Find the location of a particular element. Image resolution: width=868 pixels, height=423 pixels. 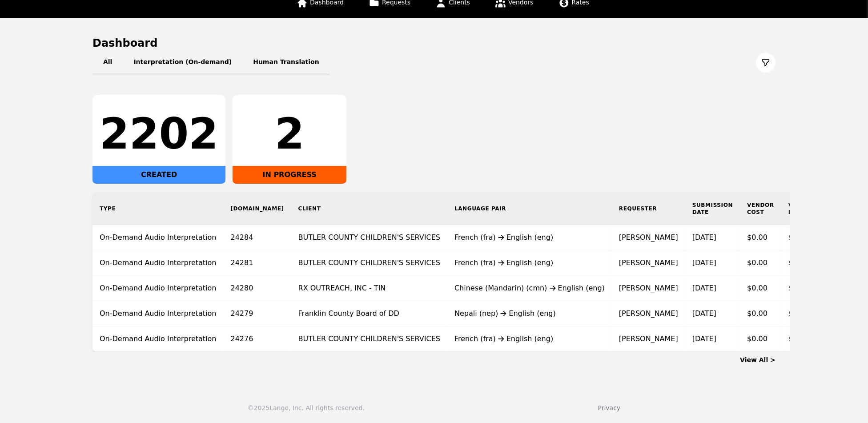

td: 24284 is located at coordinates (257, 237).